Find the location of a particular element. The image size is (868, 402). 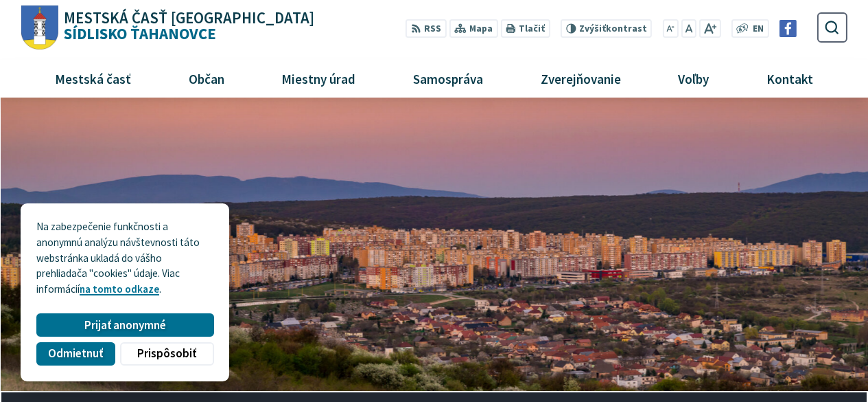

span: Prijať anonymné is located at coordinates (125, 325).